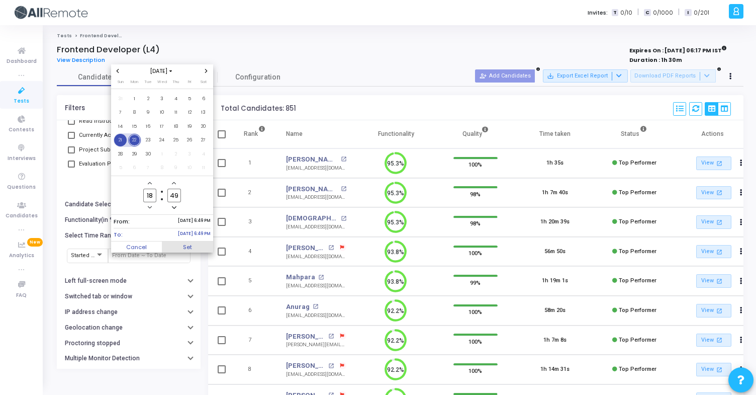 Image resolution: width=756 pixels, height=395 pixels. What do you see at coordinates (148, 154) in the screenshot?
I see `span: 30` at bounding box center [148, 154].